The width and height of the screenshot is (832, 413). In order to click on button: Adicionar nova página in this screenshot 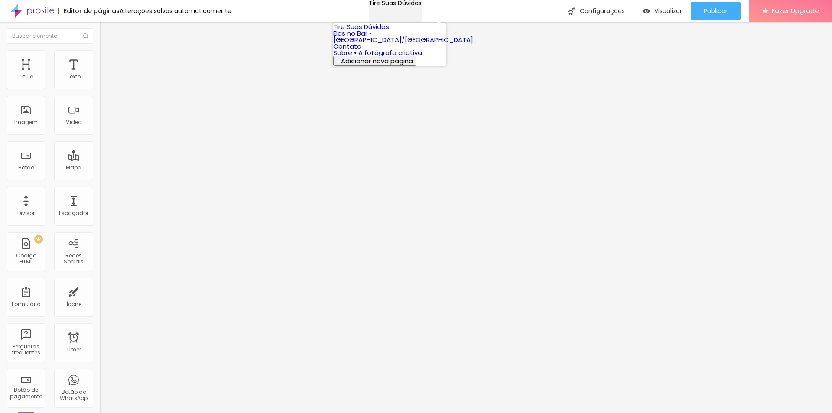, I will do `click(375, 61)`.